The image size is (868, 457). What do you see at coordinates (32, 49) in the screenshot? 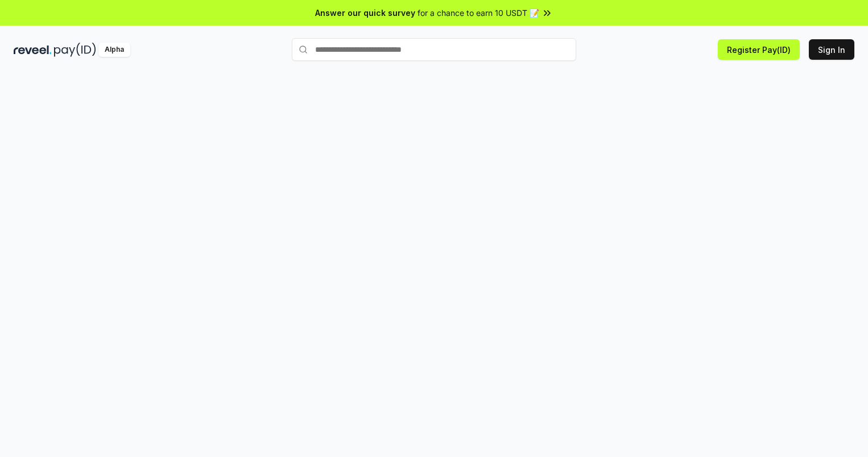
I see `img: reveel_dark` at bounding box center [32, 49].